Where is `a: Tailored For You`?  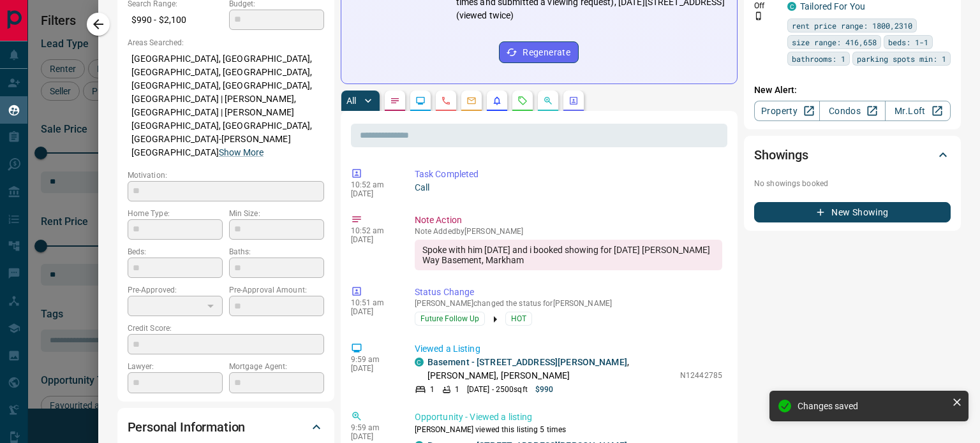 a: Tailored For You is located at coordinates (833, 6).